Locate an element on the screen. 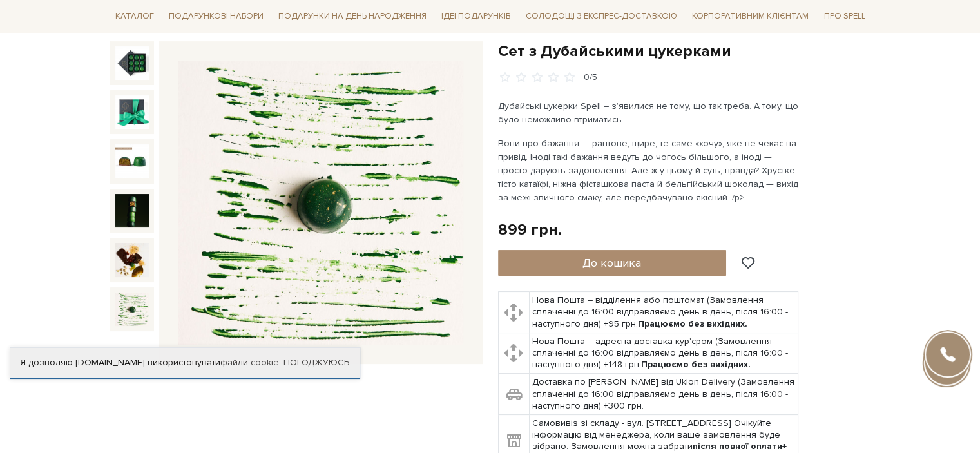  div: 0/5 is located at coordinates (590, 77).